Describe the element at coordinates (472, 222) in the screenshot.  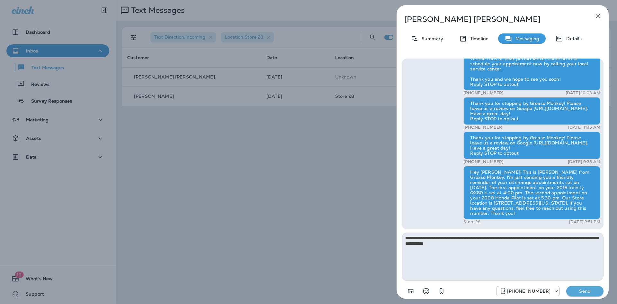
I see `p: Store 28` at that location.